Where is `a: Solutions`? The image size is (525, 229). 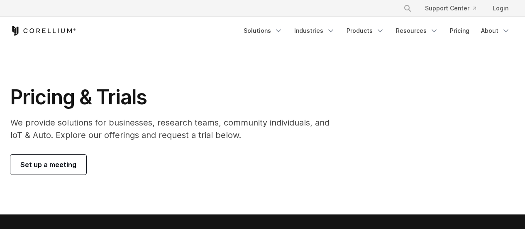
a: Solutions is located at coordinates (263, 31).